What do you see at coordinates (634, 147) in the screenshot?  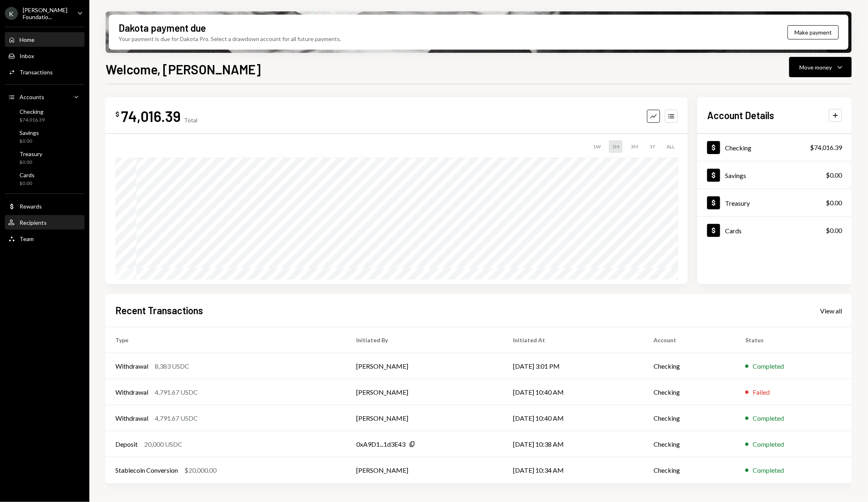 I see `div: 3M` at bounding box center [634, 147].